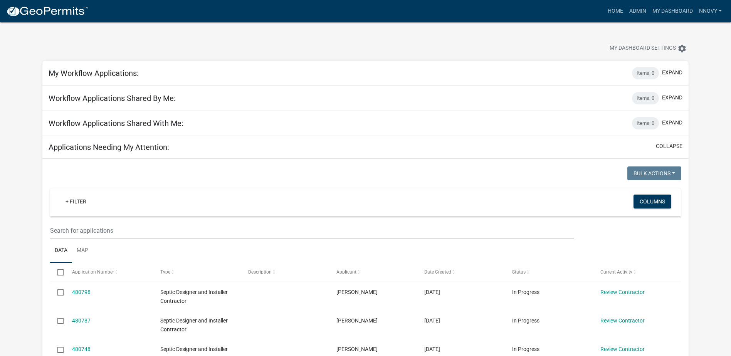 The image size is (731, 356). I want to click on a: nnovy, so click(710, 11).